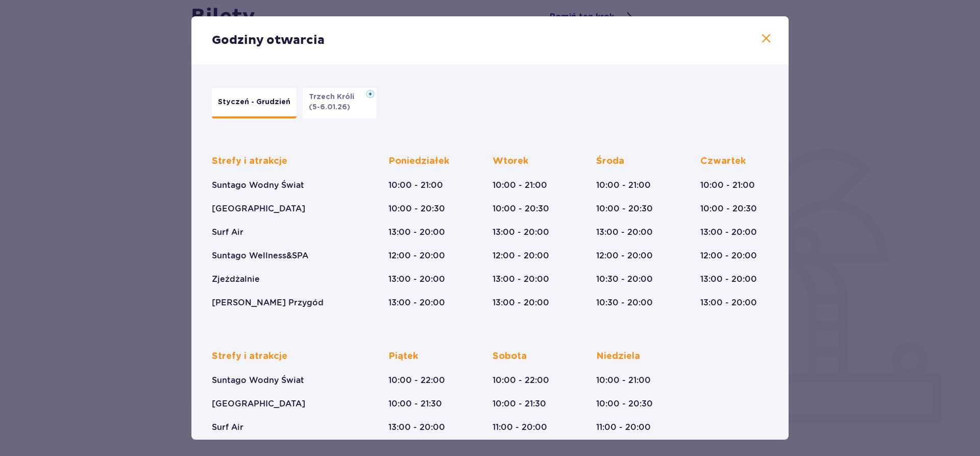 This screenshot has height=456, width=980. I want to click on p: Piątek, so click(403, 356).